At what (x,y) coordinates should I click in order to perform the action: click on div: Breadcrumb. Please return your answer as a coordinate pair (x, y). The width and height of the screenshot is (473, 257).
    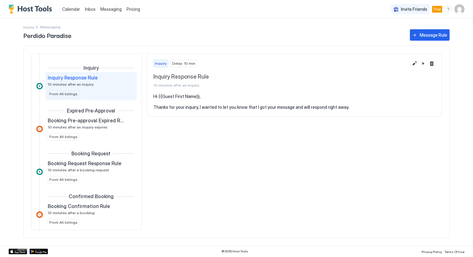
    Looking at the image, I should click on (29, 27).